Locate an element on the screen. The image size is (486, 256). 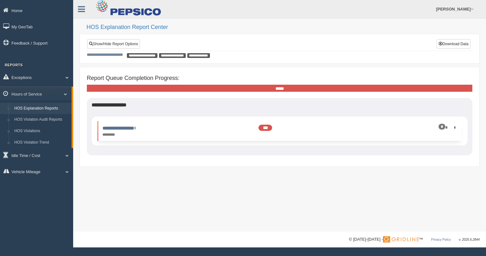
button: Download Data is located at coordinates (453, 44).